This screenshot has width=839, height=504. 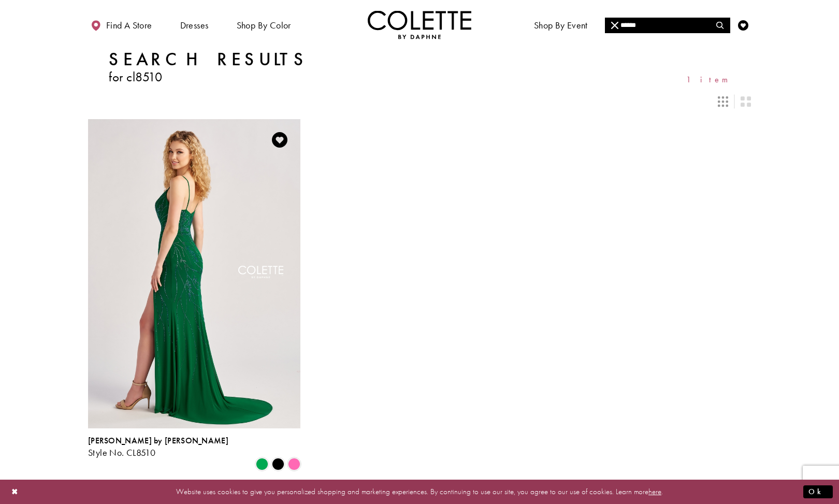 What do you see at coordinates (262, 464) in the screenshot?
I see `i: Emerald` at bounding box center [262, 464].